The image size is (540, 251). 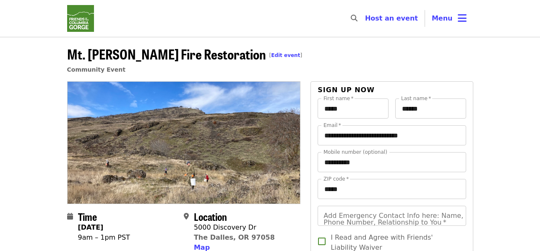 What do you see at coordinates (184, 143) in the screenshot?
I see `img: Mt. Ulka Fire Restoration organized by Friends Of The Columbia Gorge` at bounding box center [184, 143].